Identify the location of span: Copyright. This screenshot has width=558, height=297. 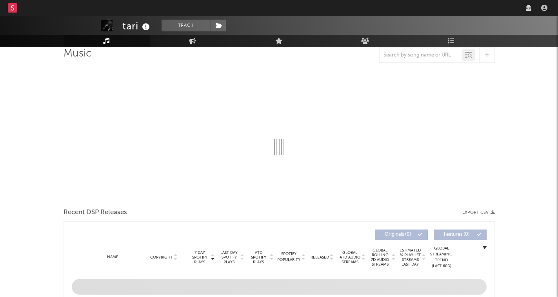
(162, 257).